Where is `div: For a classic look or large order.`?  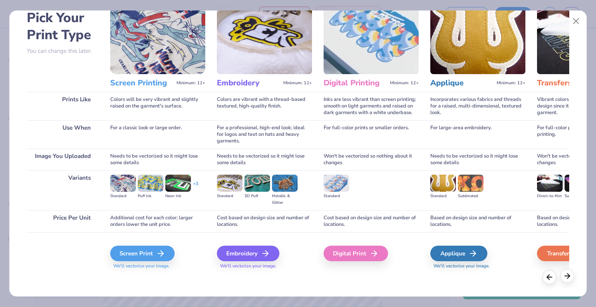
div: For a classic look or large order. is located at coordinates (158, 134).